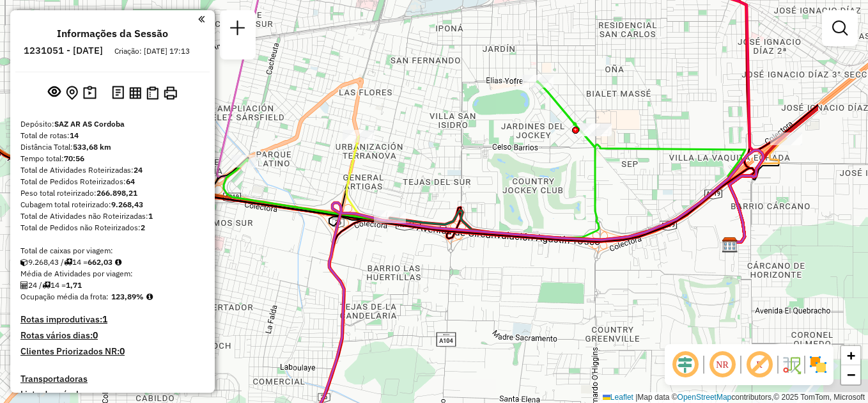 This screenshot has width=868, height=403. What do you see at coordinates (851, 356) in the screenshot?
I see `a: Zoom in` at bounding box center [851, 356].